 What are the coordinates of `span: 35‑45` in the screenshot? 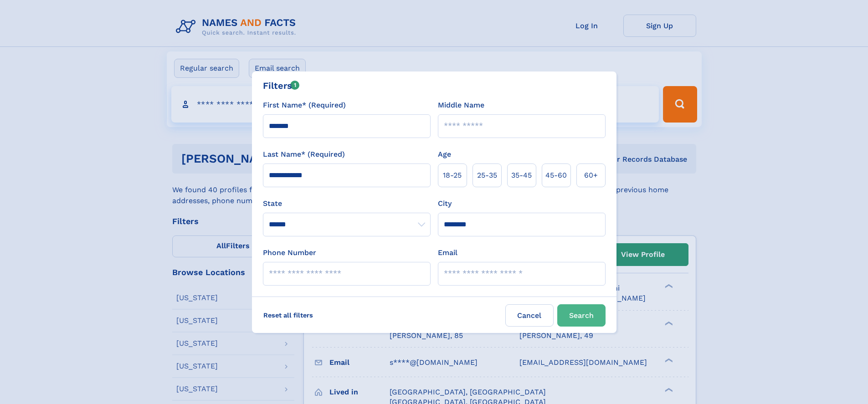 It's located at (521, 176).